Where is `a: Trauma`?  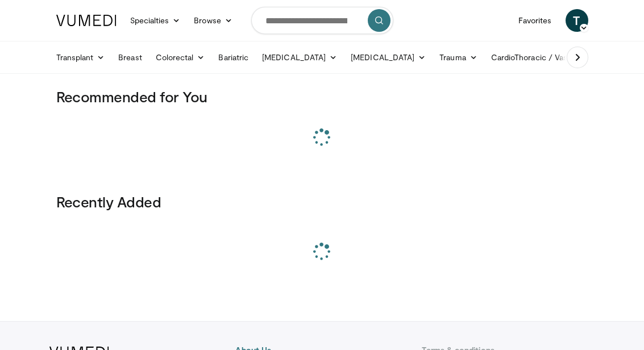
a: Trauma is located at coordinates (458, 57).